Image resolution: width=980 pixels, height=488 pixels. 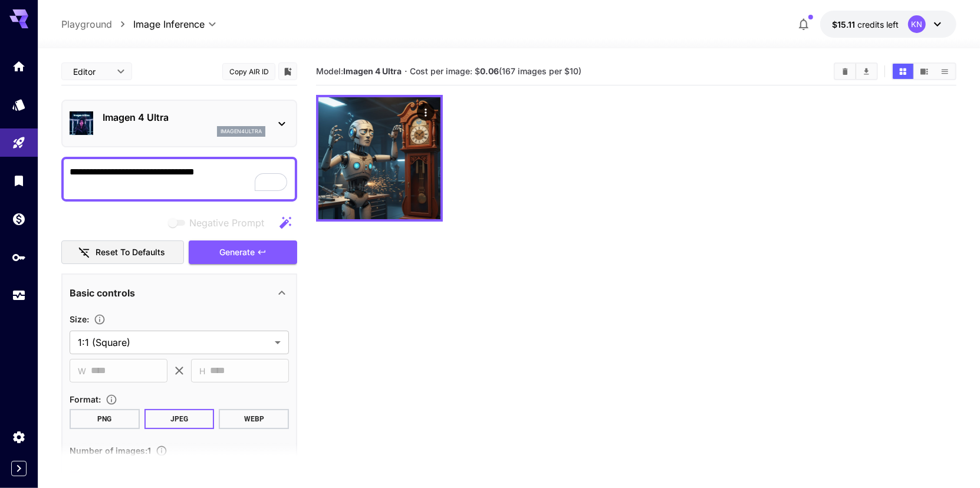 I want to click on div: Show images in grid viewShow images in video viewShow images in list view, so click(x=923, y=71).